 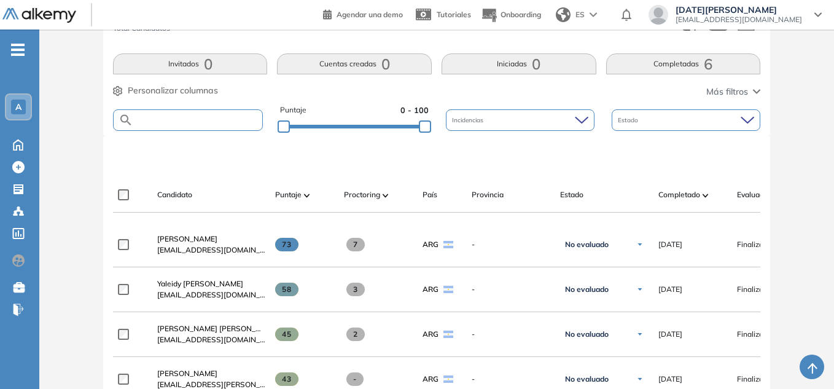 I want to click on span: ES, so click(x=580, y=15).